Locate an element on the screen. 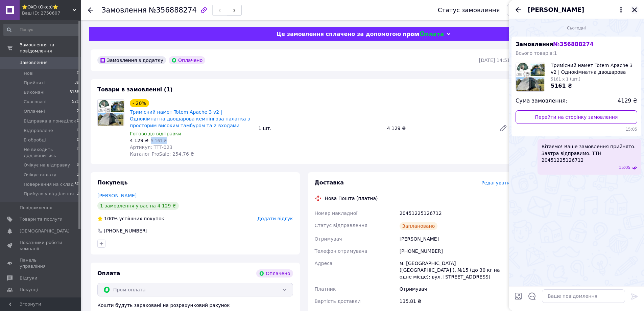  span: Товари та послуги is located at coordinates (41, 219).